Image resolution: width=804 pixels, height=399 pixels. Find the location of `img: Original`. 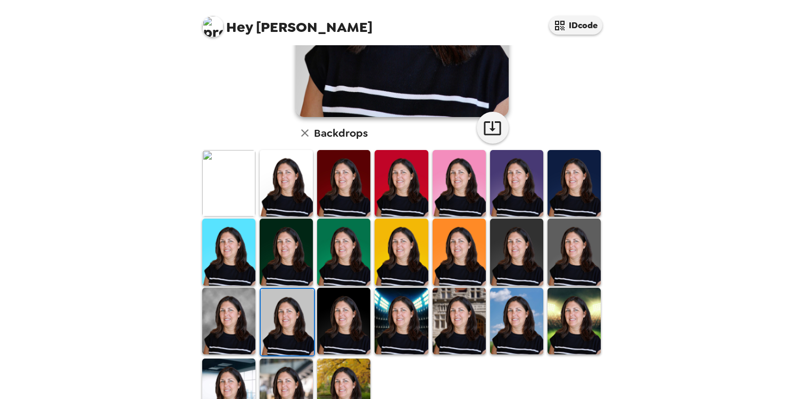

img: Original is located at coordinates (229, 183).